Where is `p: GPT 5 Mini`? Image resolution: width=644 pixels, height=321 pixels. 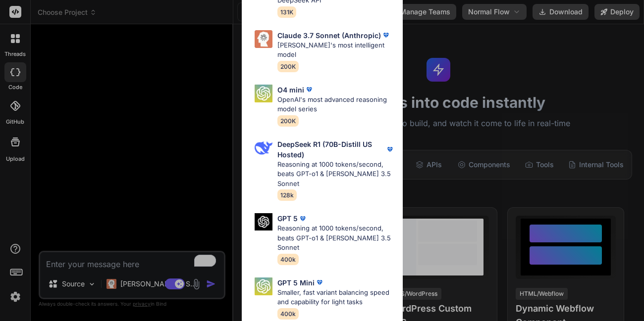 p: GPT 5 Mini is located at coordinates (296, 282).